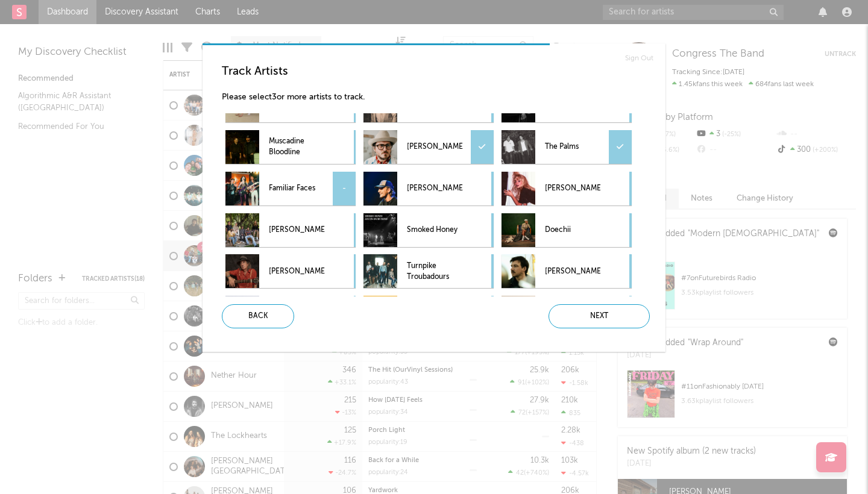  What do you see at coordinates (434, 271) in the screenshot?
I see `p: Turnpike Troubadours` at bounding box center [434, 271].